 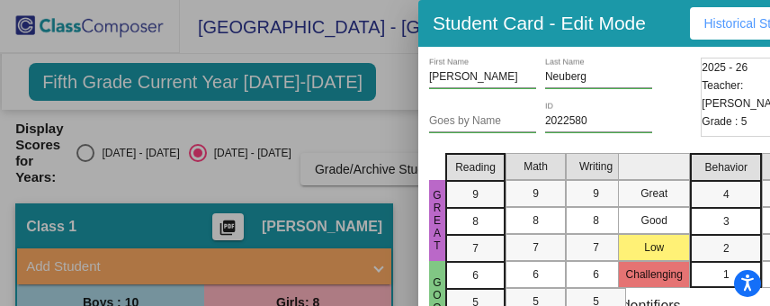 What do you see at coordinates (598, 121) in the screenshot?
I see `input: Enter ID` at bounding box center [598, 121].